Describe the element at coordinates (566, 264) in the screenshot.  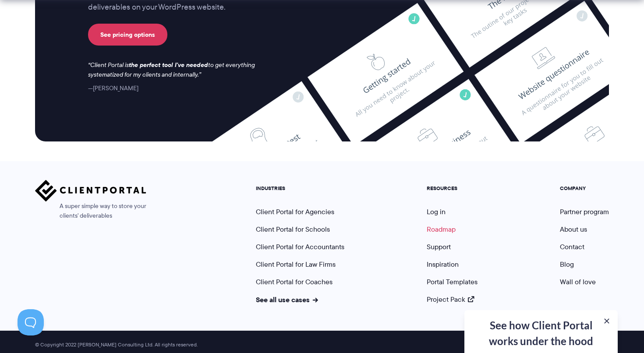
I see `a: Blog` at that location.